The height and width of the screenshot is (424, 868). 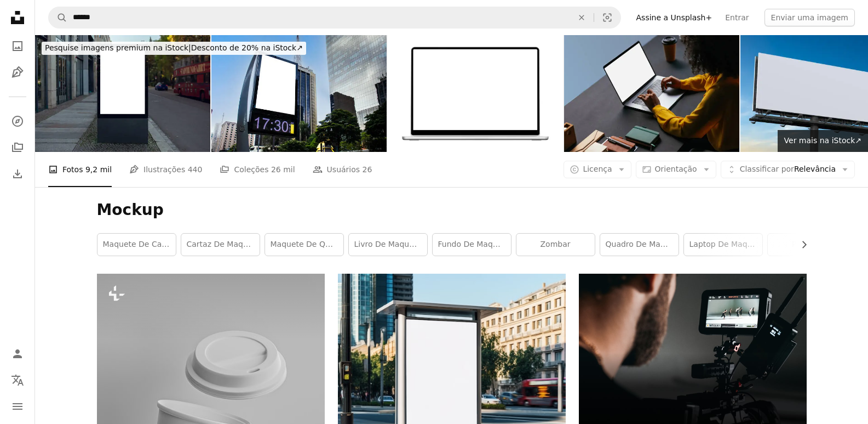 What do you see at coordinates (137, 245) in the screenshot?
I see `a: maquete de camiseta` at bounding box center [137, 245].